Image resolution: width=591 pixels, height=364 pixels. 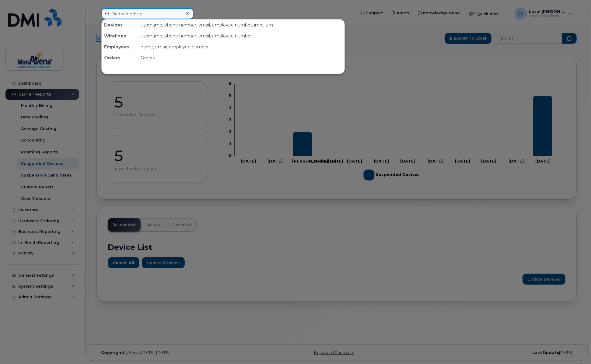 I want to click on div: name, email, employee number, so click(x=242, y=47).